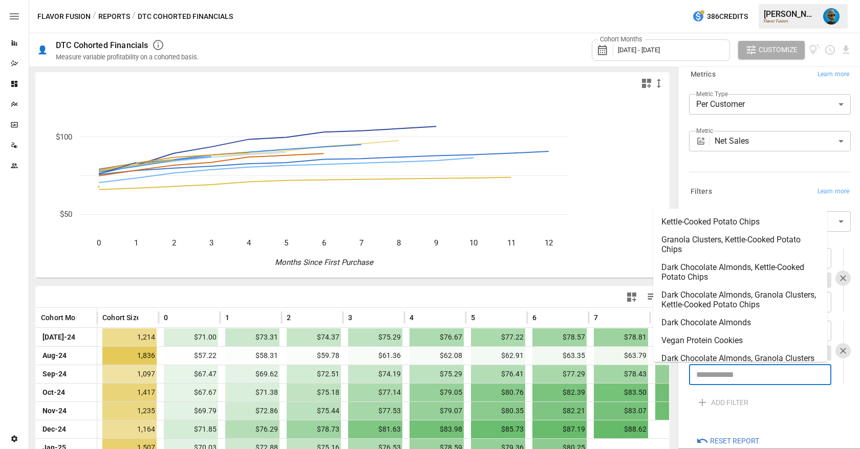  Describe the element at coordinates (498, 374) in the screenshot. I see `span: $76.41` at that location.